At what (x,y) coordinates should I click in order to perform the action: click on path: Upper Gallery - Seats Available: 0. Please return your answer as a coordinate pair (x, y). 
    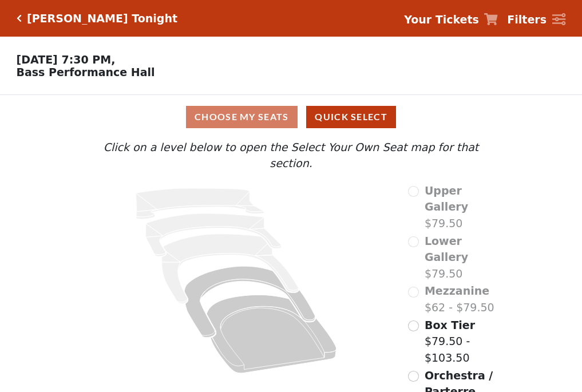
    Looking at the image, I should click on (201, 203).